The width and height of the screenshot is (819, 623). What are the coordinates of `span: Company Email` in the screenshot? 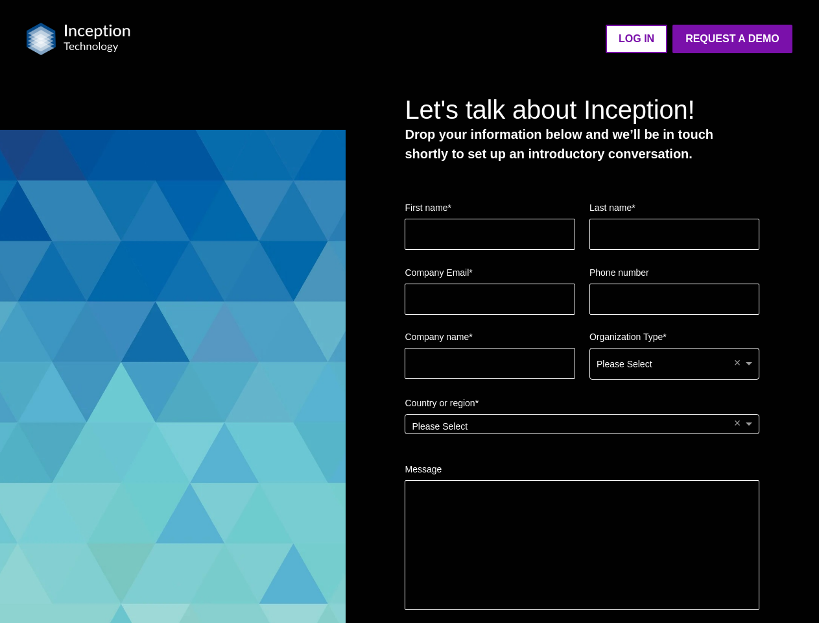 It's located at (437, 272).